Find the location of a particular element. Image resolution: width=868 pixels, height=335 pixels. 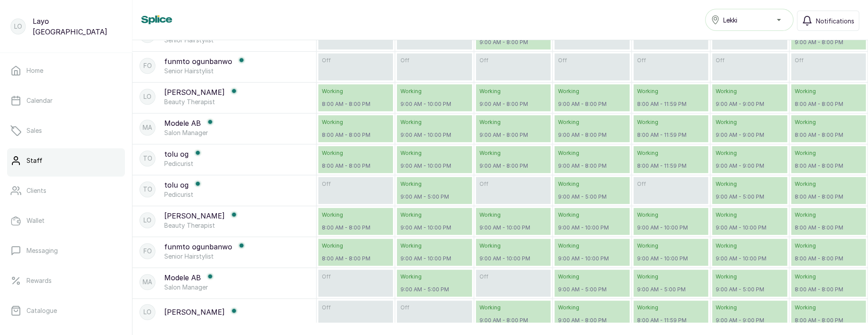

p: Sales is located at coordinates (34, 130).